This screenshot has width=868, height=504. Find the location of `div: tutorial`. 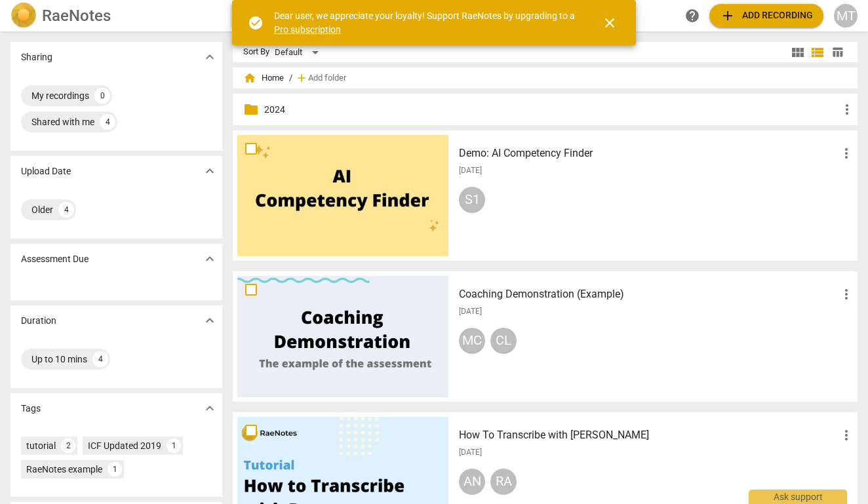

div: tutorial is located at coordinates (41, 446).